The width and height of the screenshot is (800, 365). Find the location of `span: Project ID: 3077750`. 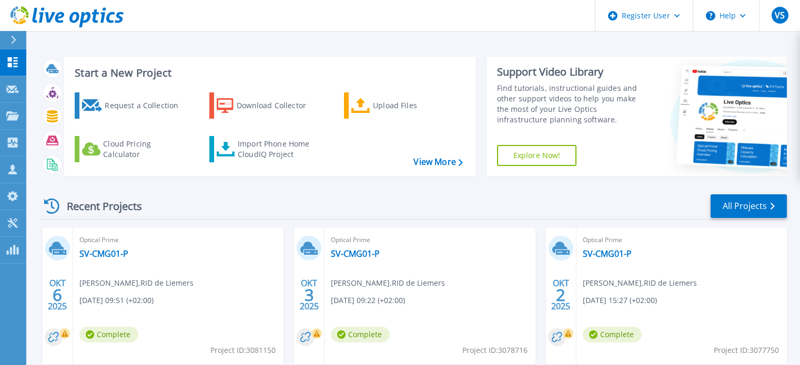

span: Project ID: 3077750 is located at coordinates (746, 351).